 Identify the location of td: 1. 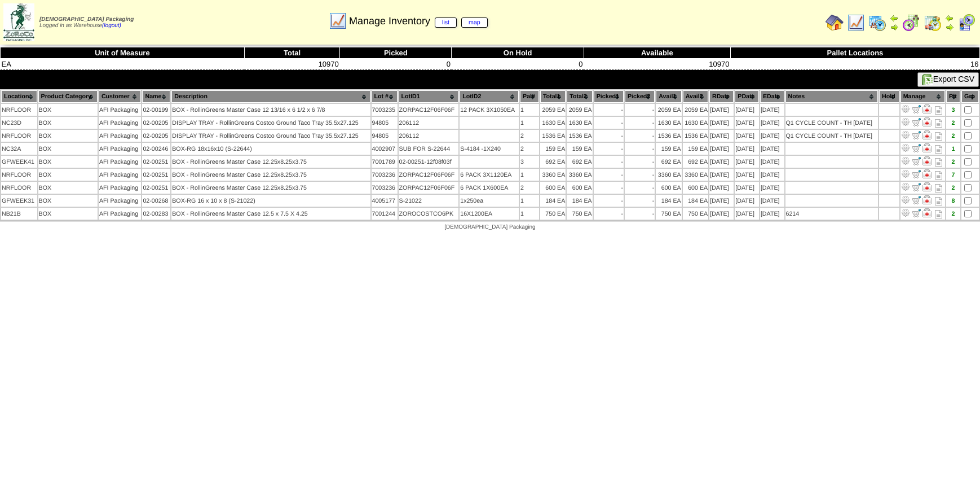
(530, 200).